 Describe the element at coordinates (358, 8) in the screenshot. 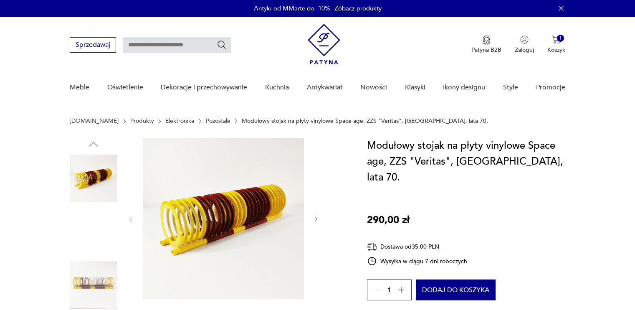

I see `a: Zobacz produkty` at that location.